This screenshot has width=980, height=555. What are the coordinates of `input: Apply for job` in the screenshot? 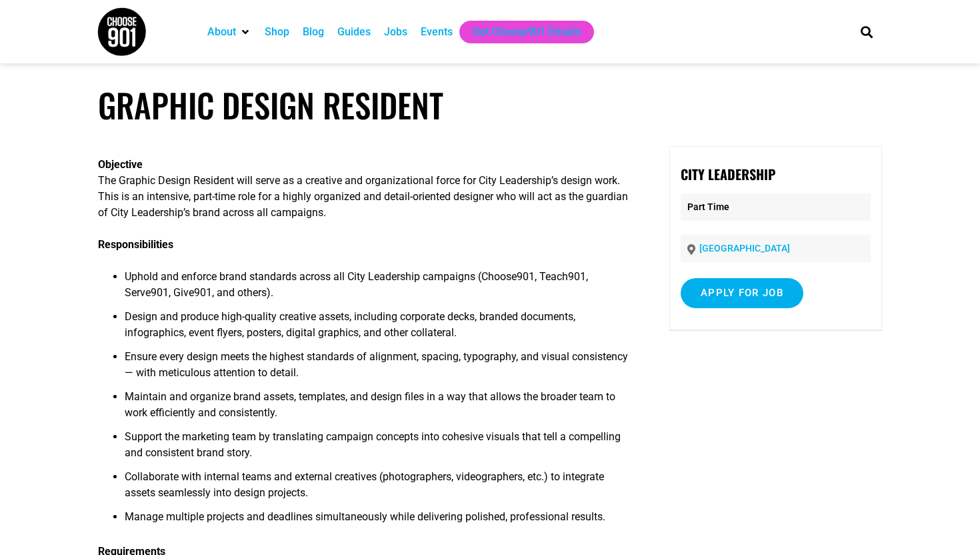 It's located at (743, 293).